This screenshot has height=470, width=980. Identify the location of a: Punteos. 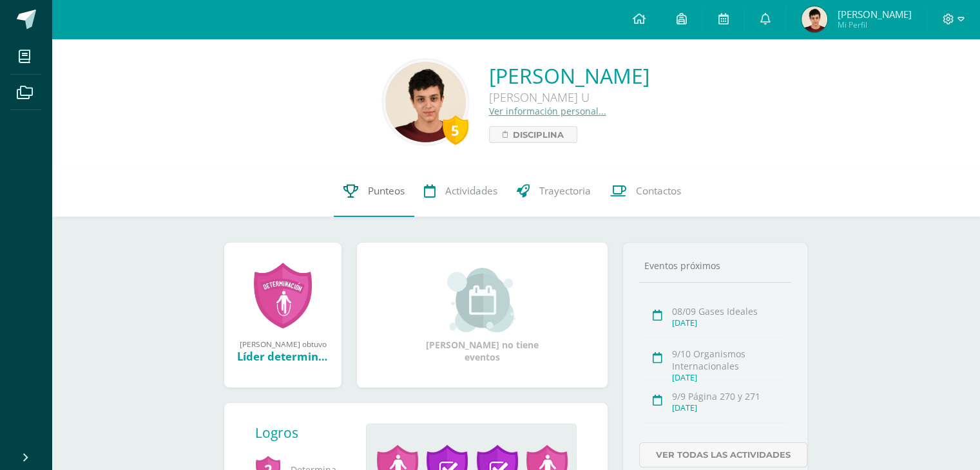
(374, 191).